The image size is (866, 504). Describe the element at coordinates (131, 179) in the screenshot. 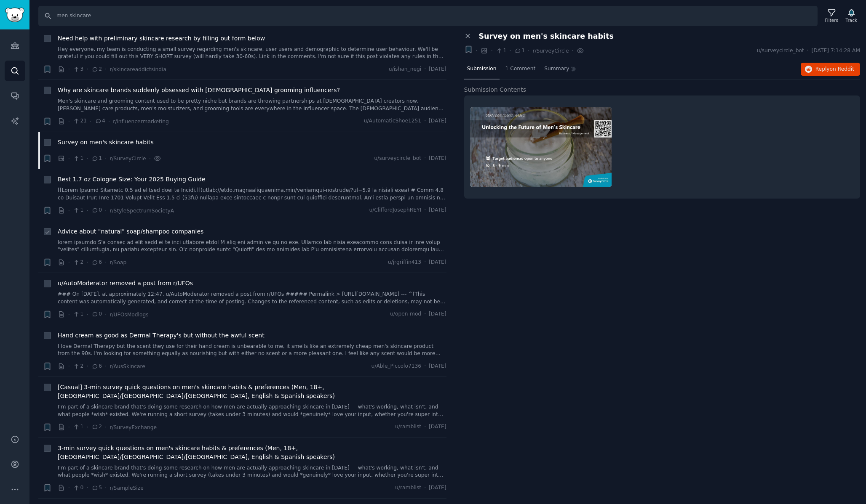

I see `span: Best 1.7 oz Cologne Size: Your 2025 Buying Guide` at that location.